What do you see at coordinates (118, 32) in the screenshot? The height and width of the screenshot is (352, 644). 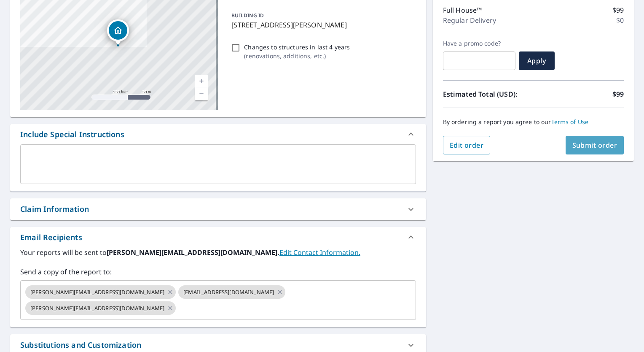 I see `div: Dropped pin, building 1, Residential property, 1107 Wallace Ave Indianapolis, IN 46201` at bounding box center [118, 32].